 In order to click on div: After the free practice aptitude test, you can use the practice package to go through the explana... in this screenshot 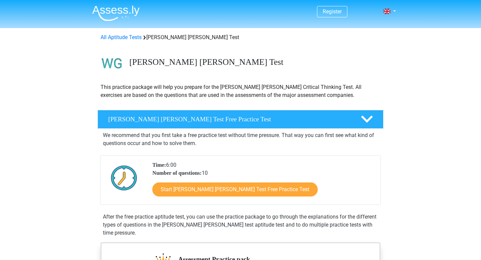, I will do `click(241, 225)`.